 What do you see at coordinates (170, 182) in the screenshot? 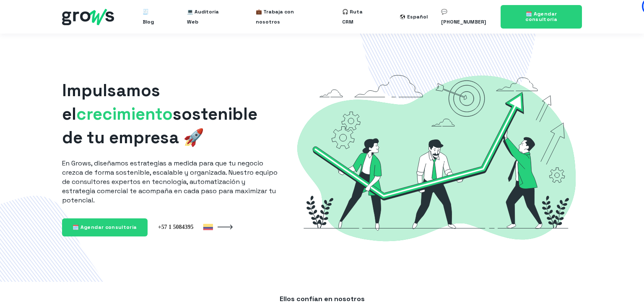
I see `p: En Grows, diseñamos estrategias a medida para que tu negocio crezca de forma sostenible, escalabl...` at bounding box center [170, 182].